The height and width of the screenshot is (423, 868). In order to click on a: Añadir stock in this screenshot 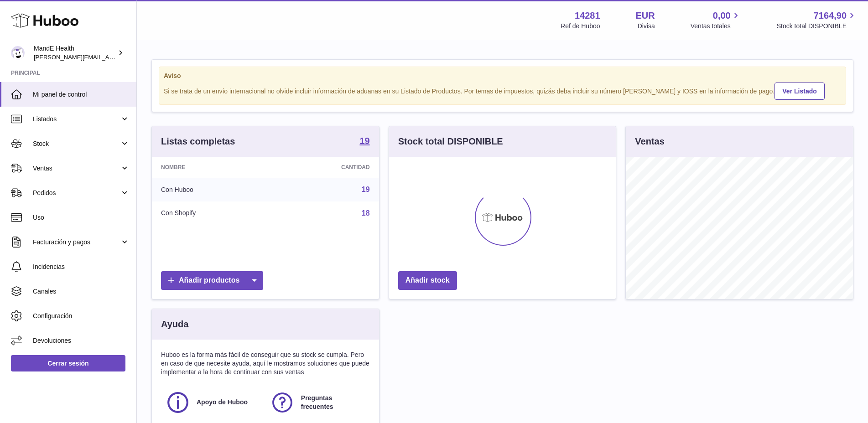, I will do `click(428, 281)`.